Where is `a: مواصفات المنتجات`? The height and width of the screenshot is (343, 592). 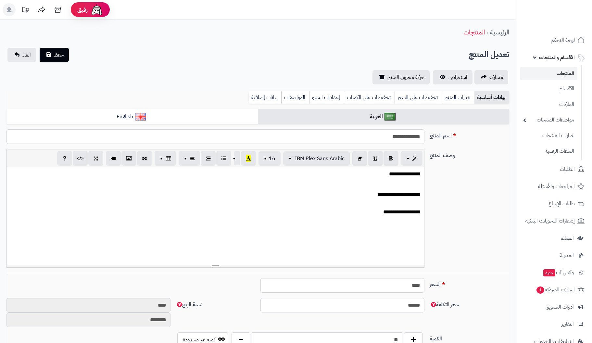 a: مواصفات المنتجات is located at coordinates (548, 120).